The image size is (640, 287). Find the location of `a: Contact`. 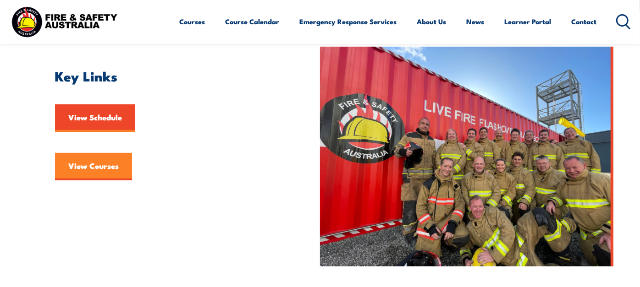

a: Contact is located at coordinates (584, 22).